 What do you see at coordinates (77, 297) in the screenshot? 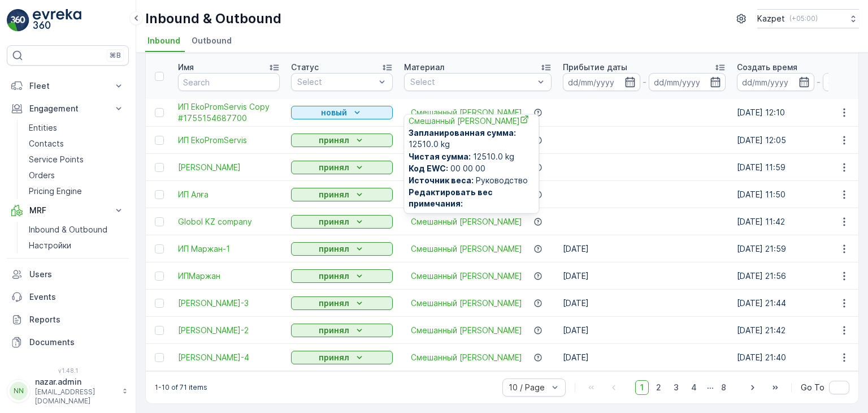
I see `p: Events` at bounding box center [77, 297].